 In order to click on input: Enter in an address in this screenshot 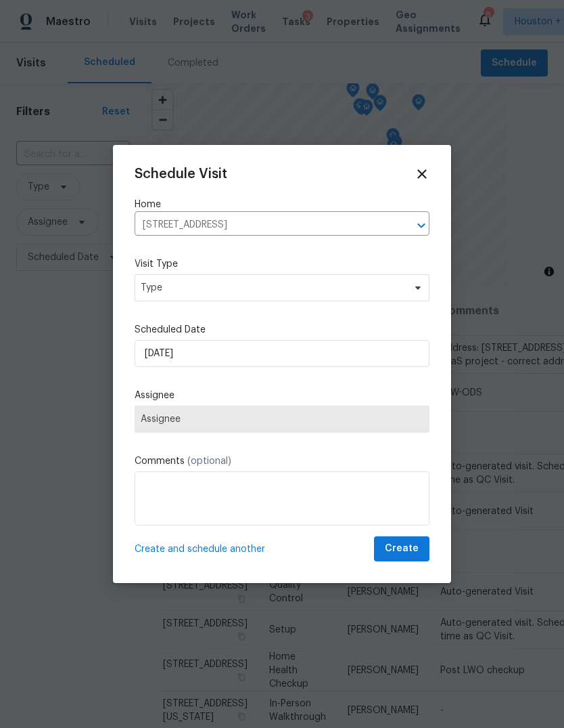, I will do `click(263, 225)`.